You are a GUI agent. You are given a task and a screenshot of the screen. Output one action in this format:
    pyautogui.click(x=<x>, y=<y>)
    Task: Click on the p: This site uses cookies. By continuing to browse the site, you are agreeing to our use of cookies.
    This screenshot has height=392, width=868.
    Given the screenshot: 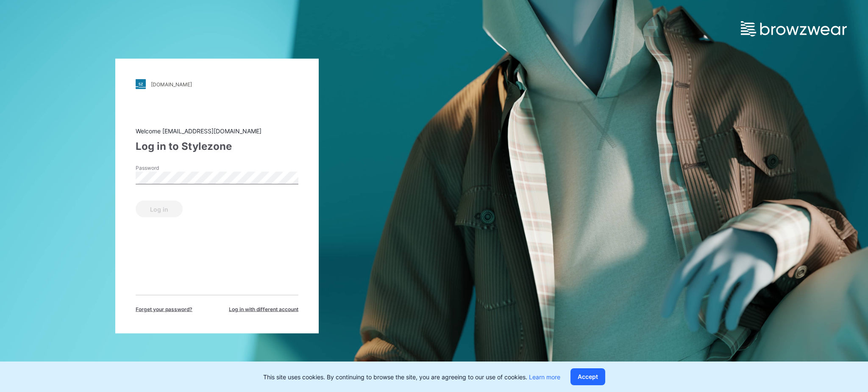 What is the action you would take?
    pyautogui.click(x=411, y=377)
    